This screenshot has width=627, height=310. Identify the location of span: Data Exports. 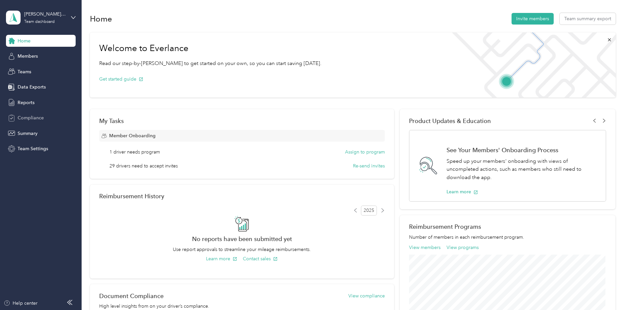
(32, 87).